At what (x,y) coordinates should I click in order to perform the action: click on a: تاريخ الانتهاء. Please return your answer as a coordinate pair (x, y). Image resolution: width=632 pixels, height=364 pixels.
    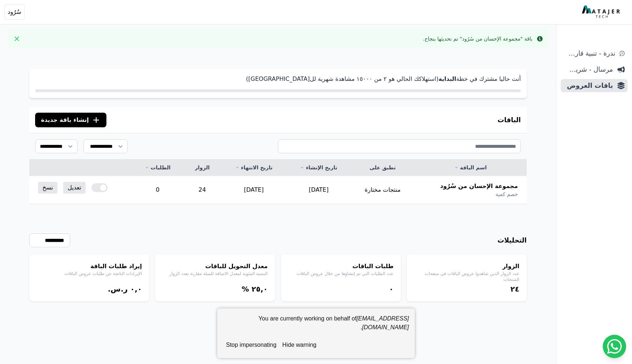
    Looking at the image, I should click on (254, 168).